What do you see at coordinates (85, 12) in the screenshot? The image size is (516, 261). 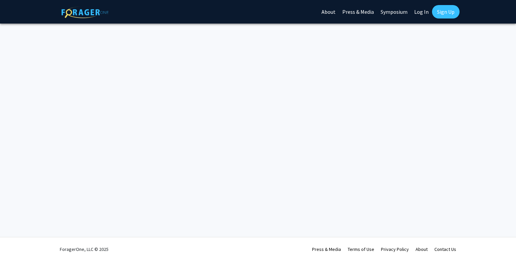 I see `img: ForagerOne Logo` at bounding box center [85, 12].